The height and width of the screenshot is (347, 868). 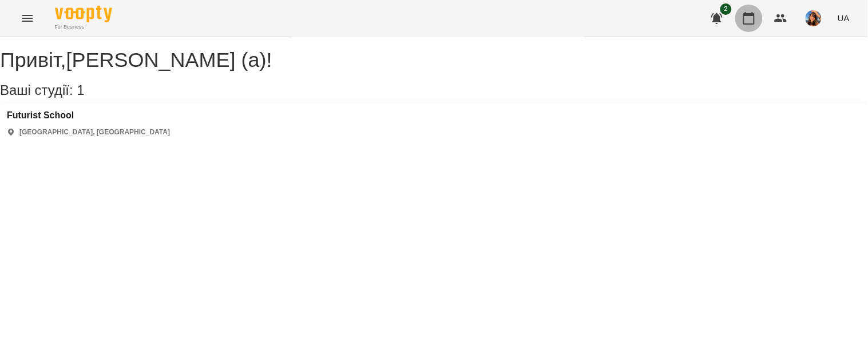 What do you see at coordinates (843, 18) in the screenshot?
I see `button: UA` at bounding box center [843, 18].